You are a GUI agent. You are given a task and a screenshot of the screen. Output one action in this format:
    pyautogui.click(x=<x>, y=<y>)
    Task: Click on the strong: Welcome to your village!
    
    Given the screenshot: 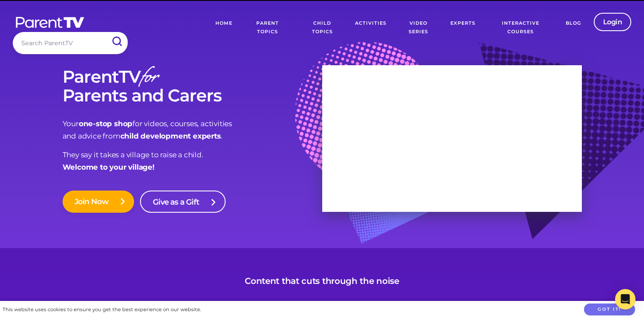 What is the action you would take?
    pyautogui.click(x=109, y=167)
    